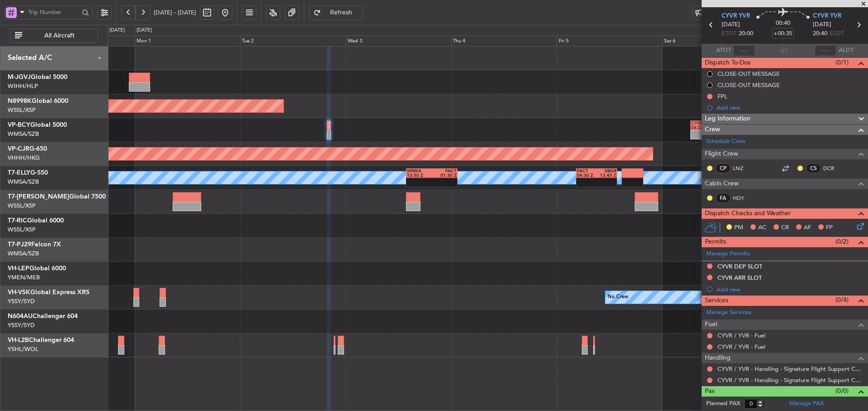  What do you see at coordinates (19, 173) in the screenshot?
I see `span: T7-ELLY` at bounding box center [19, 173].